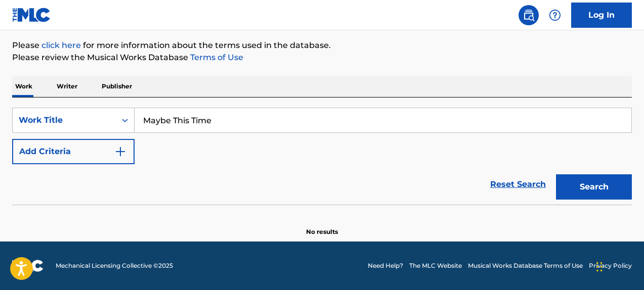  What do you see at coordinates (67, 86) in the screenshot?
I see `p: Writer` at bounding box center [67, 86].